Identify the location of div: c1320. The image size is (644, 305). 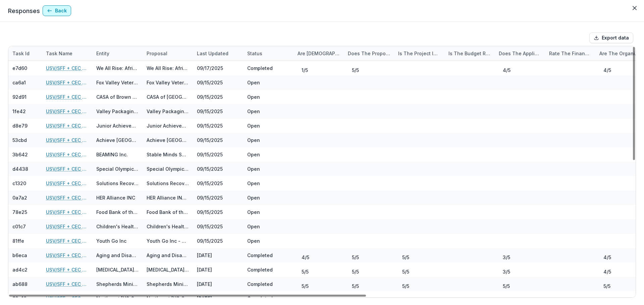
(19, 183).